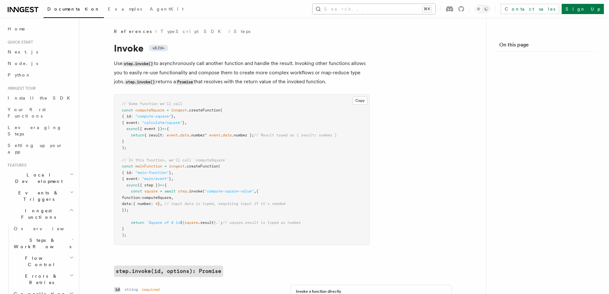 This screenshot has width=609, height=294. I want to click on span: .createFunction, so click(201, 166).